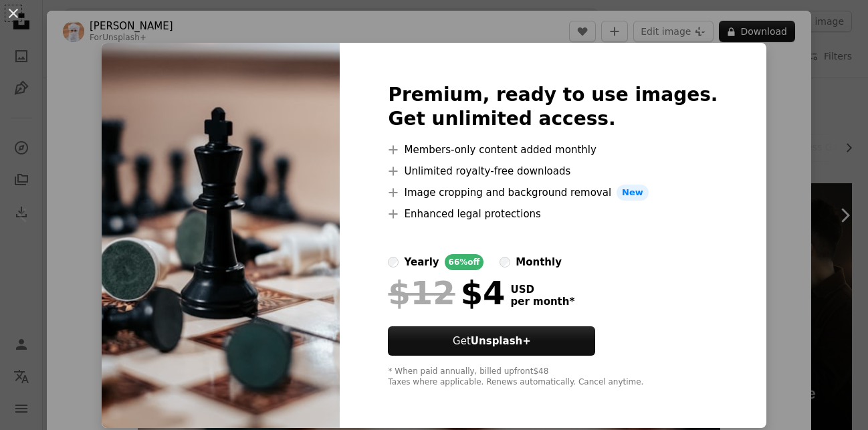 The width and height of the screenshot is (868, 430). Describe the element at coordinates (464, 262) in the screenshot. I see `div: 66% off` at that location.